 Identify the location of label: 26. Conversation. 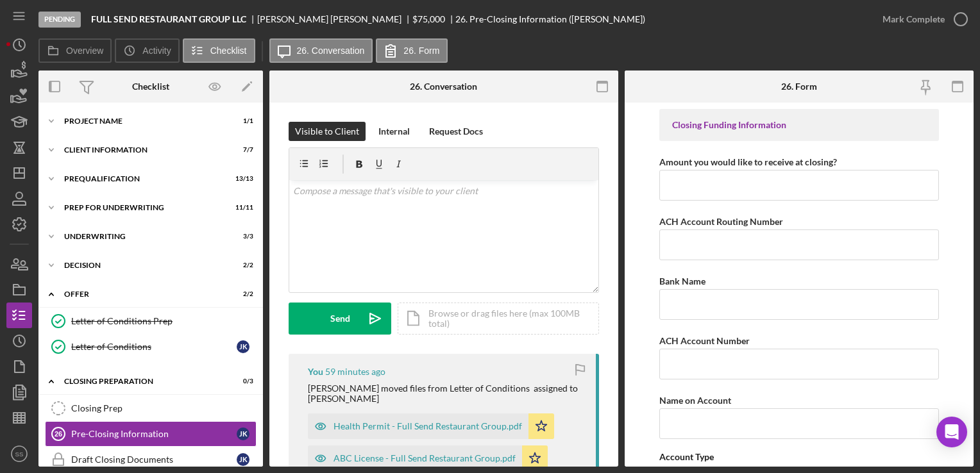
(331, 51).